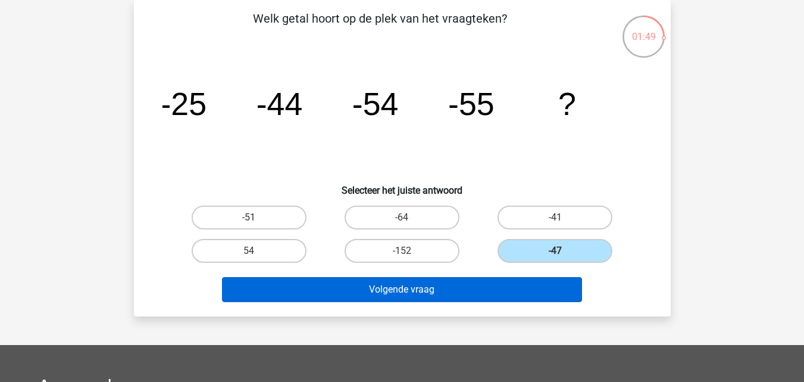 The image size is (804, 382). Describe the element at coordinates (644, 29) in the screenshot. I see `div: 01:49` at that location.